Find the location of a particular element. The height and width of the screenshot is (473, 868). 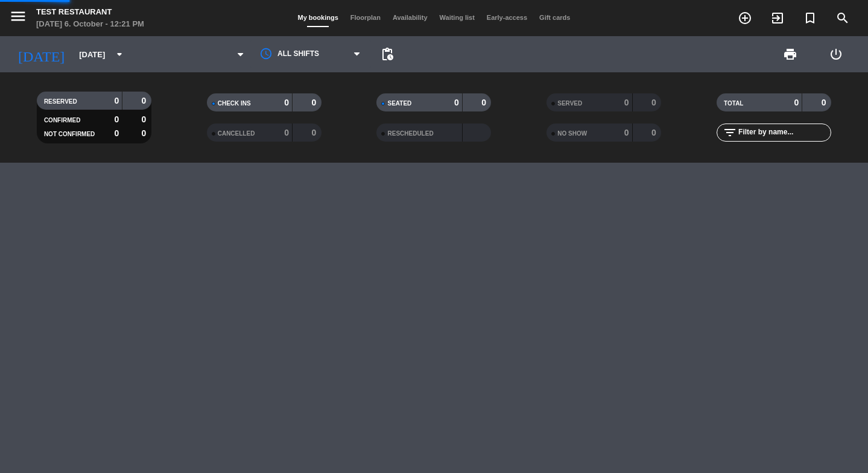

span: RESERVED is located at coordinates (60, 101).